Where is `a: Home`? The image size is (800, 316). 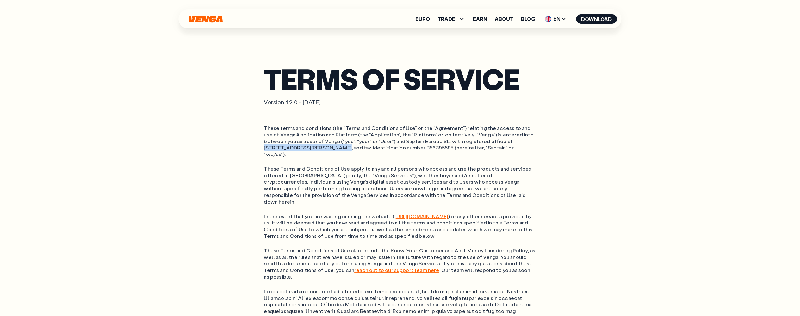 a: Home is located at coordinates (206, 19).